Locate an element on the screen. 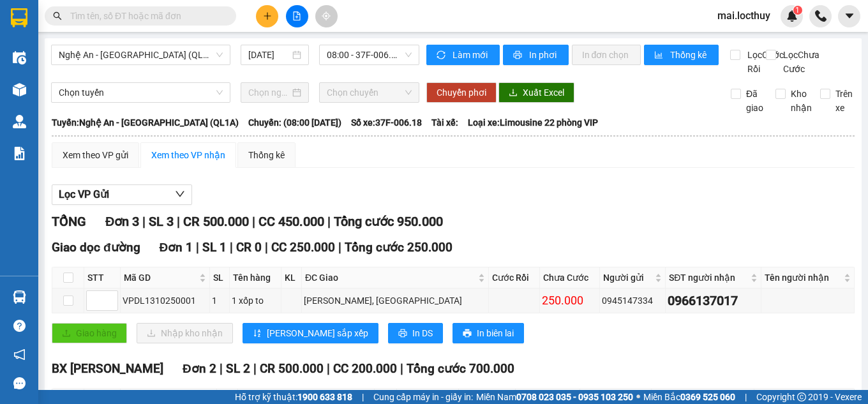  span: In phơi is located at coordinates (544, 55).